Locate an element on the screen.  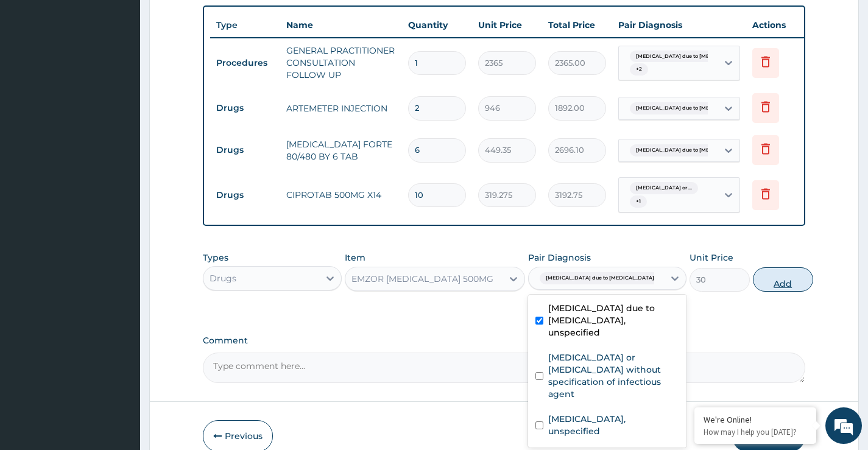
th: Pair Diagnosis is located at coordinates (679, 25).